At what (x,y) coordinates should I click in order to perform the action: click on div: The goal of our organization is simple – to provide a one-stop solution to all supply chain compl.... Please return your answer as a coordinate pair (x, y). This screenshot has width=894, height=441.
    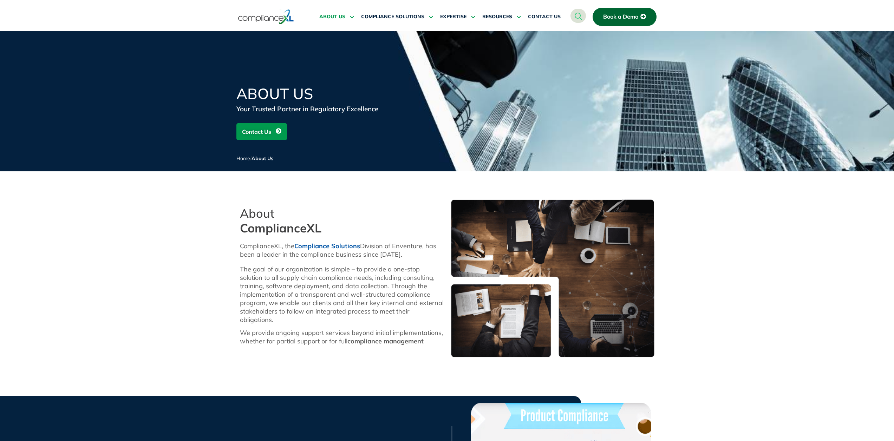
    Looking at the image, I should click on (342, 295).